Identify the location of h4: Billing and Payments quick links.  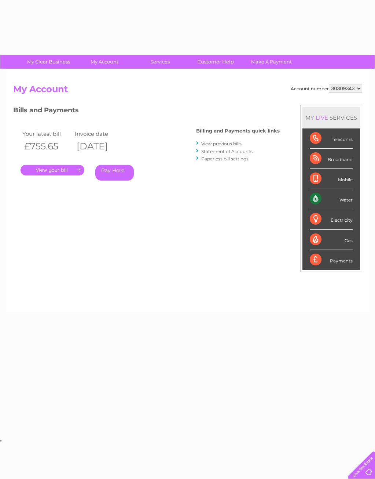
(238, 131).